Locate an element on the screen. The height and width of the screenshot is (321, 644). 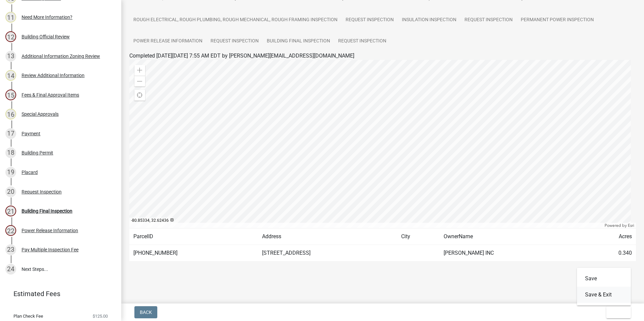
div: 12 is located at coordinates (11, 37).